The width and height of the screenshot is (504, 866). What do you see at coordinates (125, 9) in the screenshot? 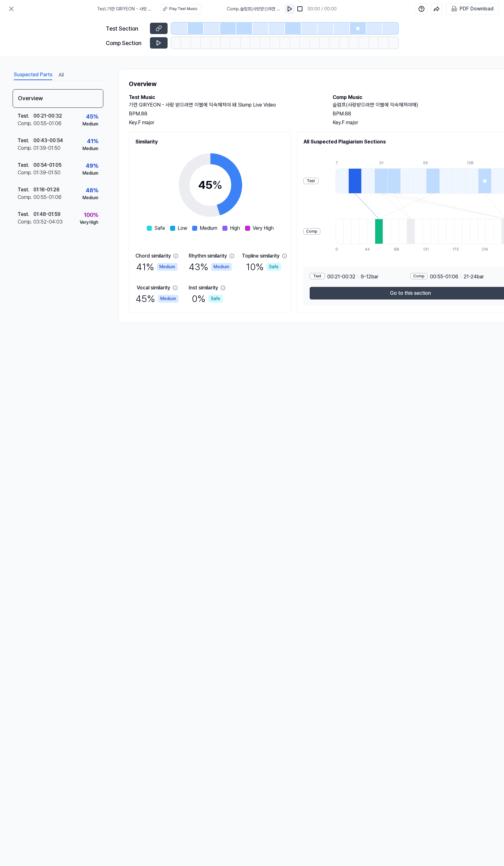
I see `span: Test . 기련 GIRYEON - 사랑 받으려면 이별에 익숙해져야 돼 Slump Live Video` at bounding box center [125, 9].